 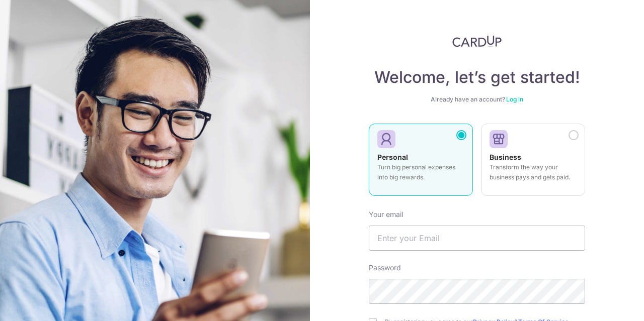 What do you see at coordinates (515, 99) in the screenshot?
I see `a: Log in` at bounding box center [515, 99].